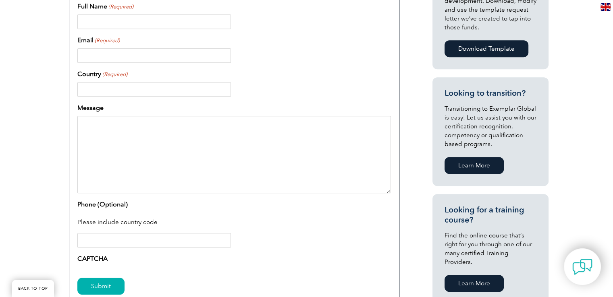  Describe the element at coordinates (92, 259) in the screenshot. I see `label: CAPTCHA` at that location.